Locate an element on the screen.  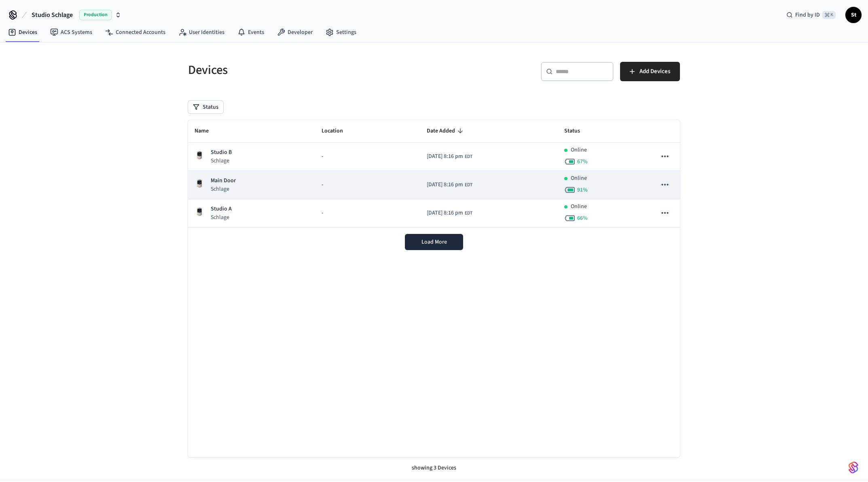
button: Add Devices is located at coordinates (650, 72).